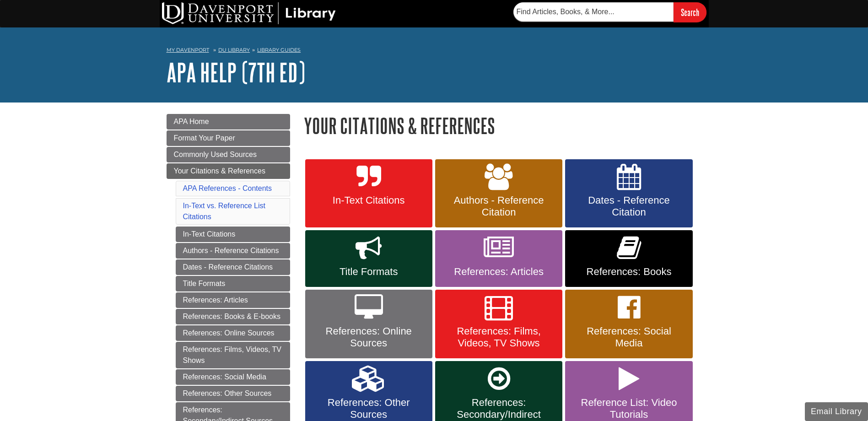 The image size is (868, 421). Describe the element at coordinates (369, 272) in the screenshot. I see `span: Title Formats` at that location.